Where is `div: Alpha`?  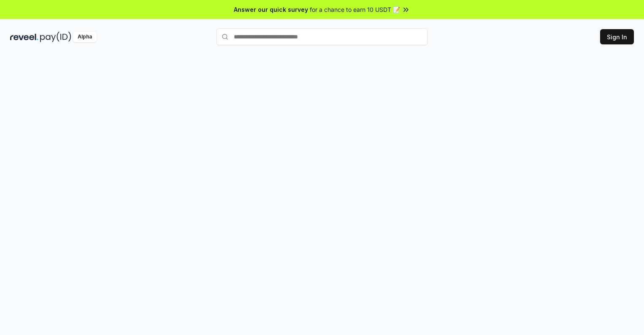 div: Alpha is located at coordinates (85, 37).